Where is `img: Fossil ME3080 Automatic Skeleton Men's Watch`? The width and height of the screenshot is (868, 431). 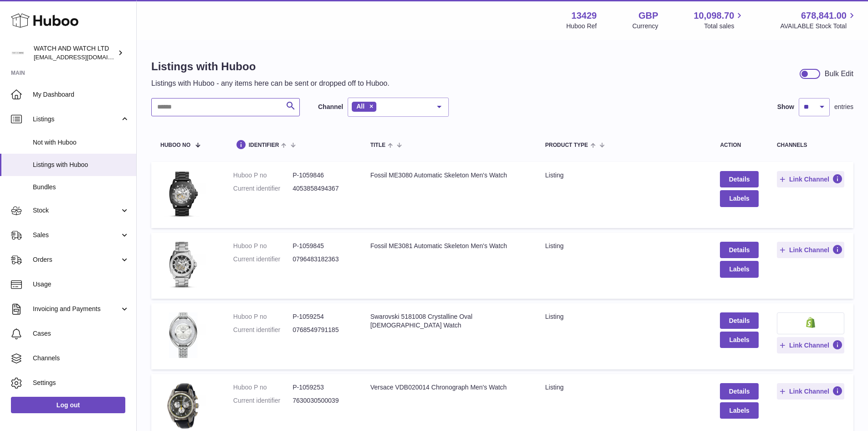
img: Fossil ME3080 Automatic Skeleton Men's Watch is located at coordinates (183, 194).